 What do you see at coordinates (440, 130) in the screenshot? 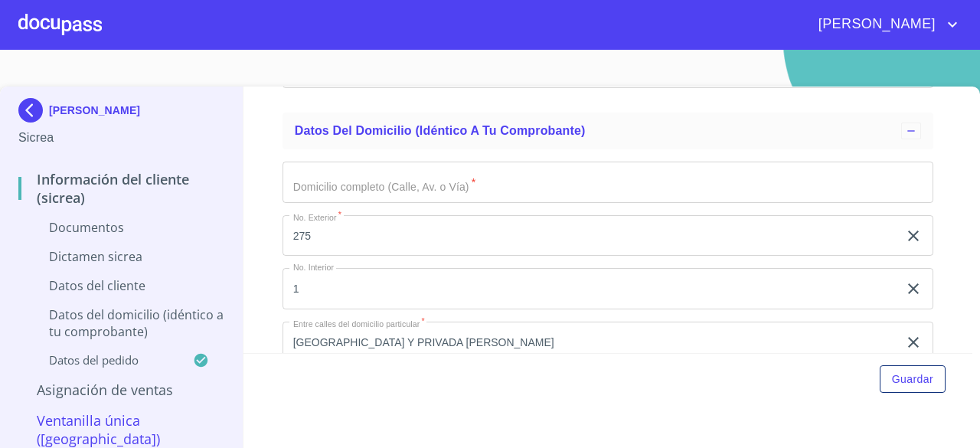
I see `span: Datos del domicilio (idéntico a tu comprobante)` at bounding box center [440, 130].